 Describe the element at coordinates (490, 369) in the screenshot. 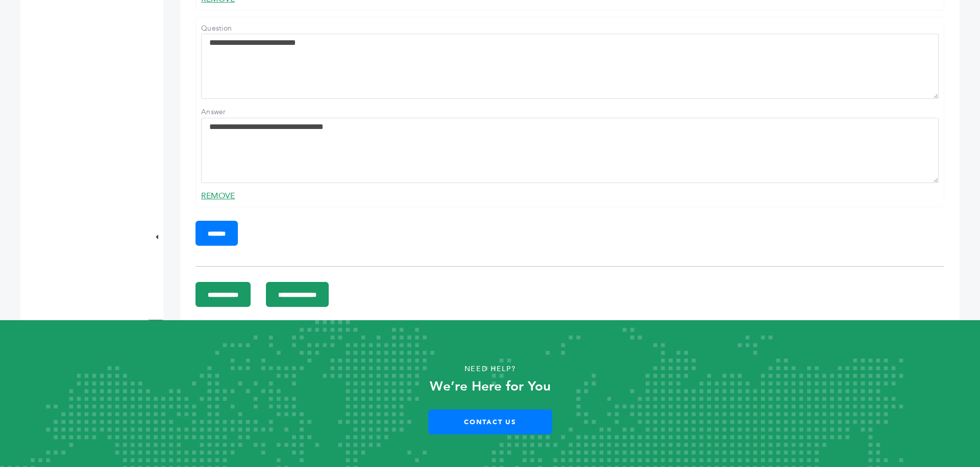

I see `p: Need Help?` at that location.